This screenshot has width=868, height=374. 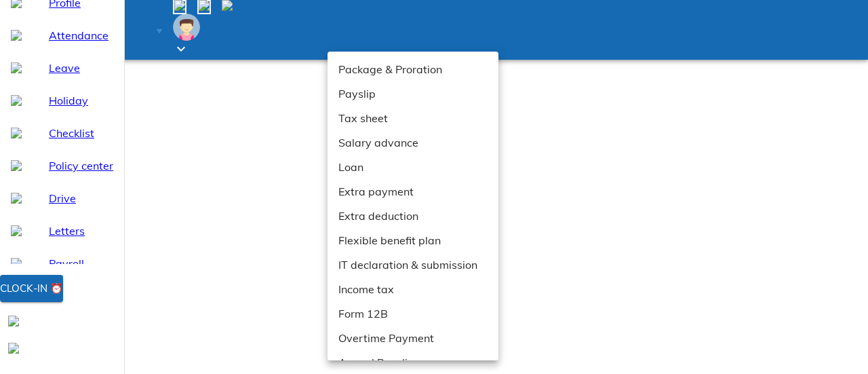 I want to click on li: Flexible benefit plan, so click(x=417, y=240).